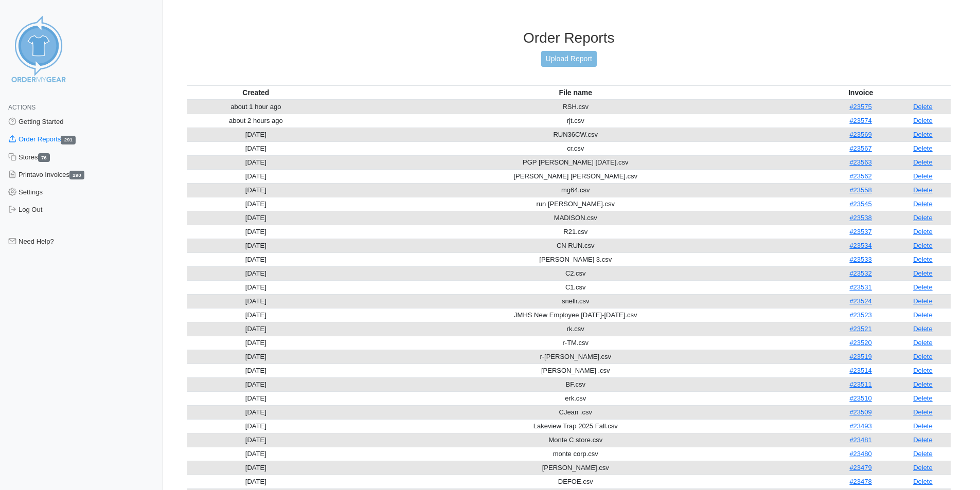 This screenshot has width=980, height=490. What do you see at coordinates (256, 107) in the screenshot?
I see `td: about 1 hour ago` at bounding box center [256, 107].